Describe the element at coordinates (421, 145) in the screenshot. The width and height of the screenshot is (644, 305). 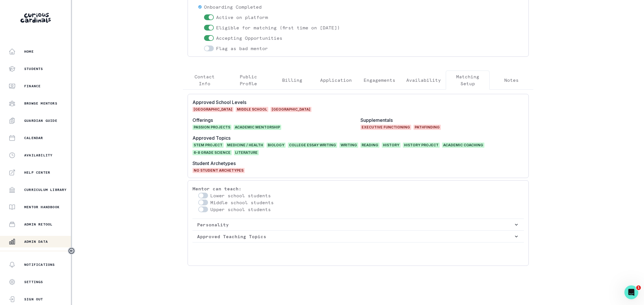
I see `span: History Project` at that location.